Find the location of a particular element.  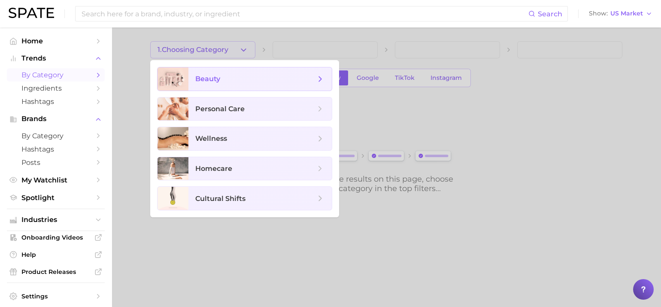

span: Search is located at coordinates (550, 14).